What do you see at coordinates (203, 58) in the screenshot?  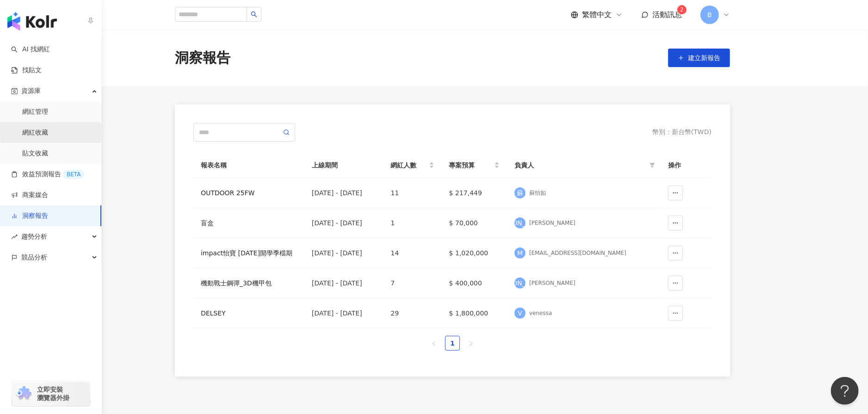 I see `div: 洞察報告` at bounding box center [203, 58].